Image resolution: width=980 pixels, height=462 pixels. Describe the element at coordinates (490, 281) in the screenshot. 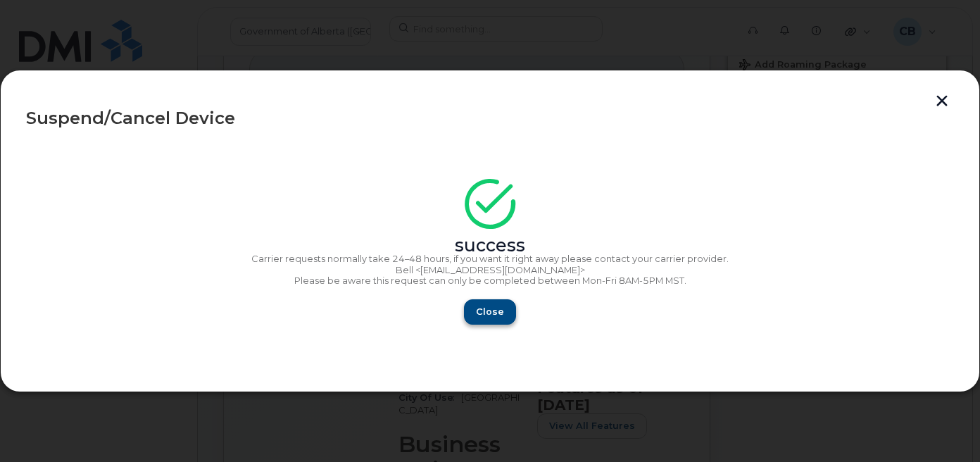

I see `p: Please be aware this request can only be completed between Mon-Fri 8AM-5PM MST.` at that location.